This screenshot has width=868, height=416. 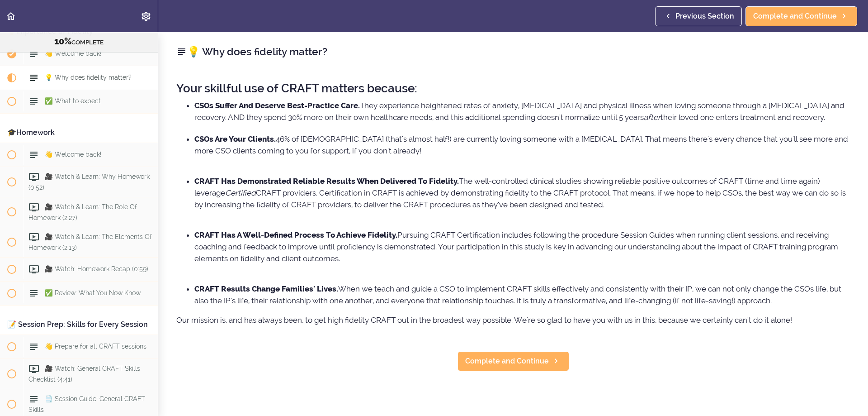 What do you see at coordinates (704, 16) in the screenshot?
I see `span: Previous Section` at bounding box center [704, 16].